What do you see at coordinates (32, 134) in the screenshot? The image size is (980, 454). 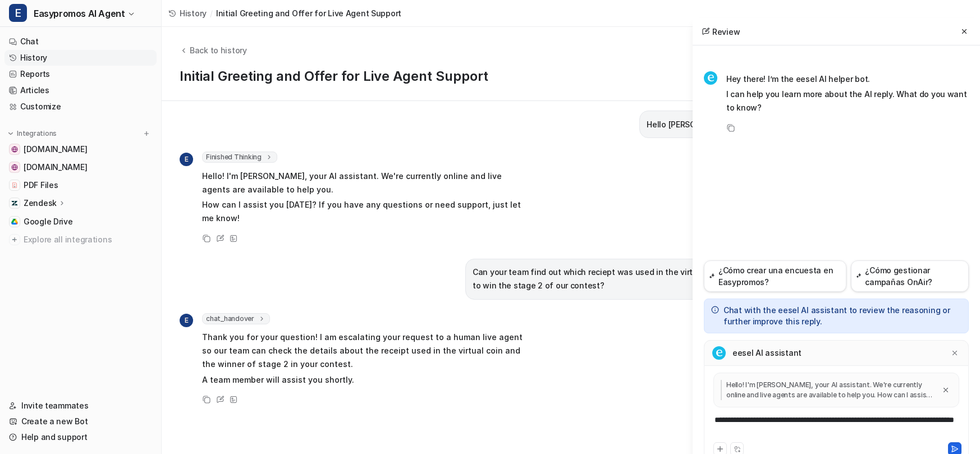 I see `button: Integrations` at bounding box center [32, 134].